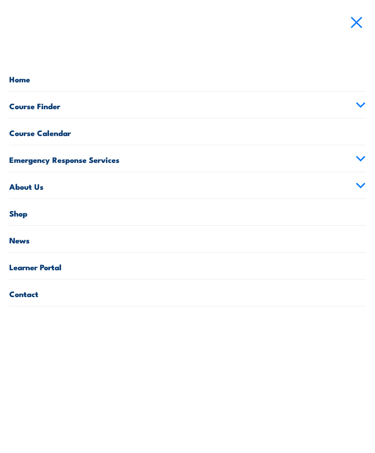 This screenshot has height=453, width=375. I want to click on a: Contact, so click(188, 293).